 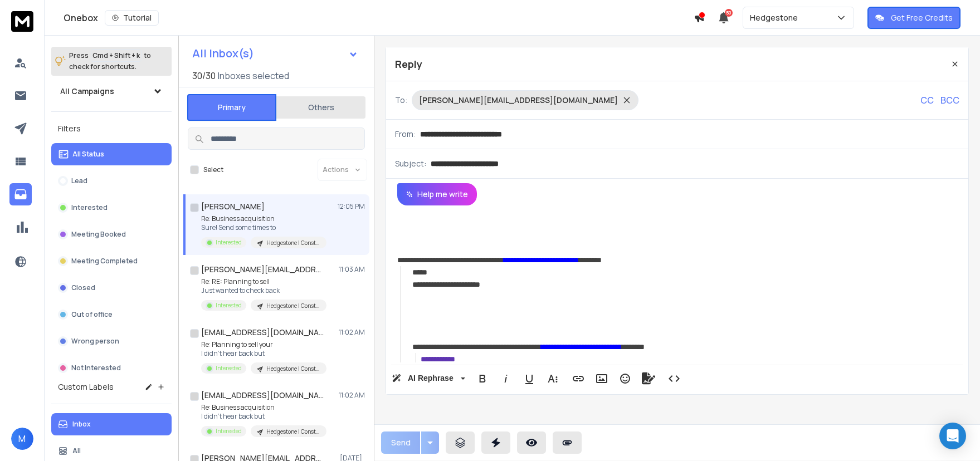 What do you see at coordinates (411, 164) in the screenshot?
I see `p: Subject:` at bounding box center [411, 164].